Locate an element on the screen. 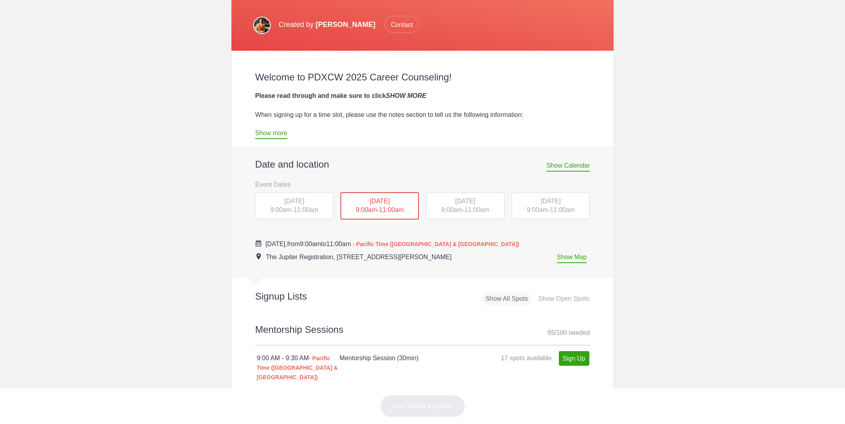 The height and width of the screenshot is (424, 845). h3: Event Dates is located at coordinates (422, 184).